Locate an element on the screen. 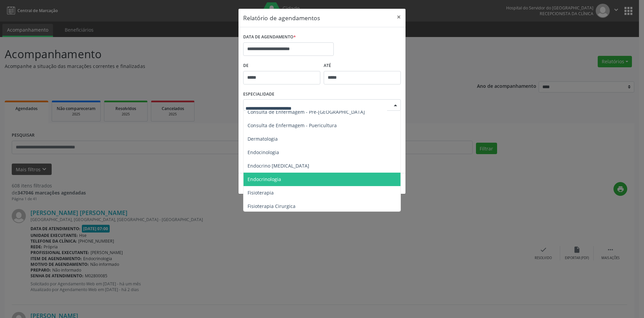  label: ATÉ is located at coordinates (363, 66).